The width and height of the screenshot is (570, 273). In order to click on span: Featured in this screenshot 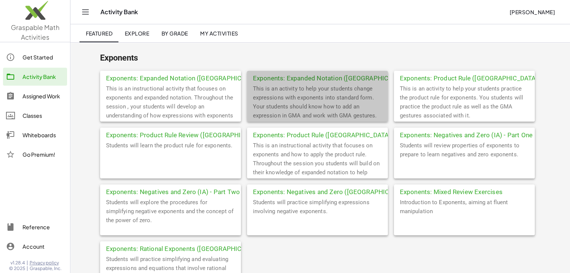, I will do `click(99, 33)`.